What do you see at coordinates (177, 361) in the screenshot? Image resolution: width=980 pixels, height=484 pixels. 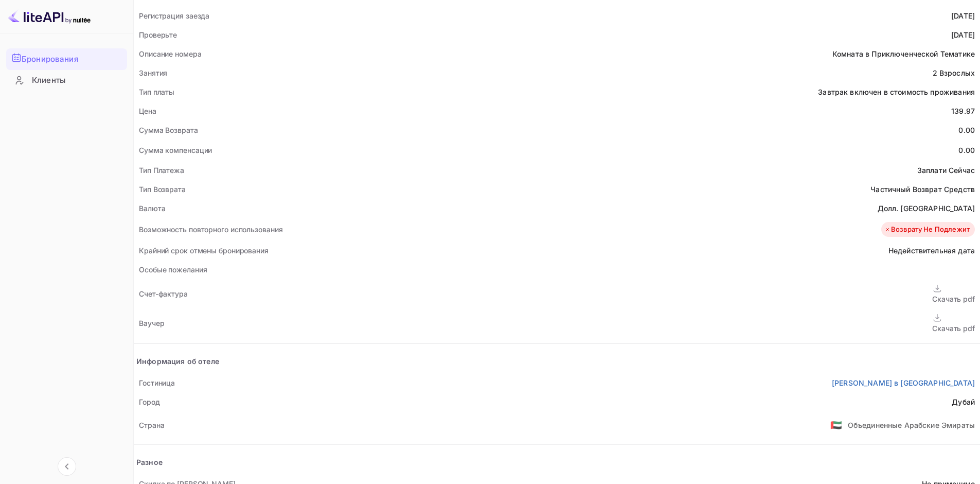 I see `ya-tr-span: Информация об отеле` at bounding box center [177, 361].